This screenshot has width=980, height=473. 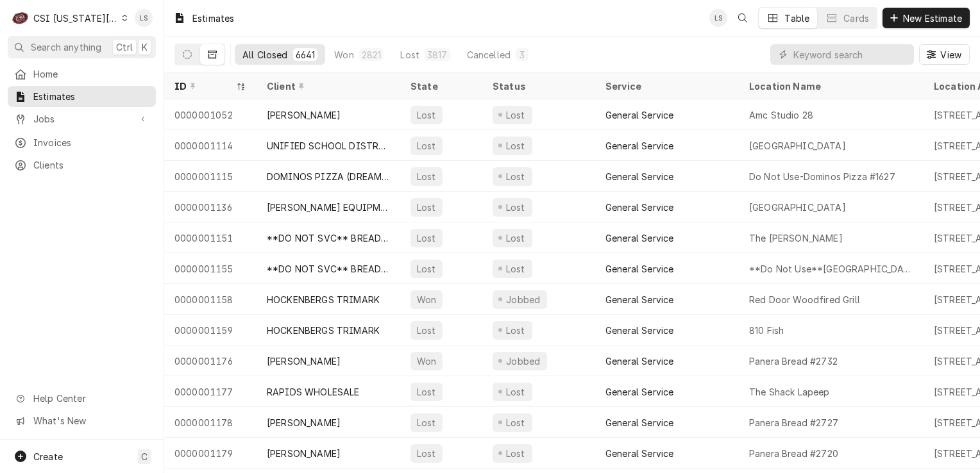 I want to click on div: Service, so click(x=666, y=86).